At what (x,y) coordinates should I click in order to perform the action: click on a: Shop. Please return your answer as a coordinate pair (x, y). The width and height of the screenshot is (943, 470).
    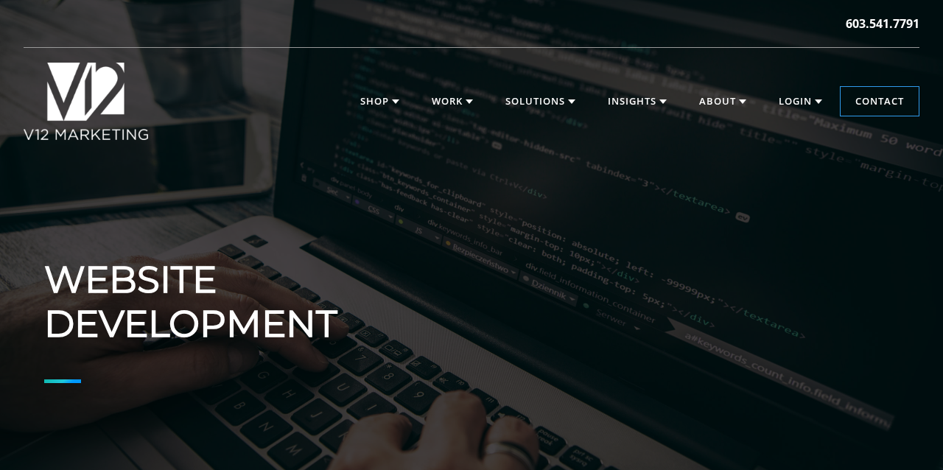
    Looking at the image, I should click on (379, 102).